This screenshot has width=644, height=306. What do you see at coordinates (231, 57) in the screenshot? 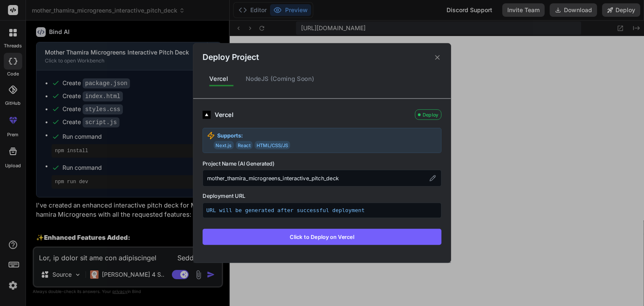
I see `h2: Deploy Project` at bounding box center [231, 57].